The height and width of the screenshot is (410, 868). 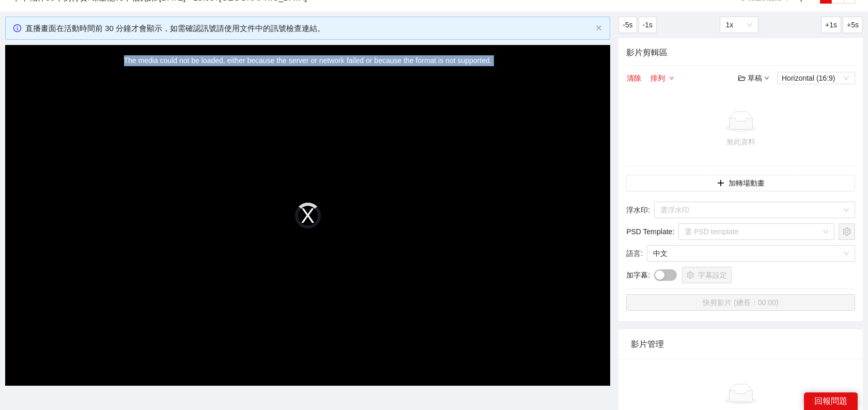 What do you see at coordinates (720, 183) in the screenshot?
I see `span: plus` at bounding box center [720, 183].